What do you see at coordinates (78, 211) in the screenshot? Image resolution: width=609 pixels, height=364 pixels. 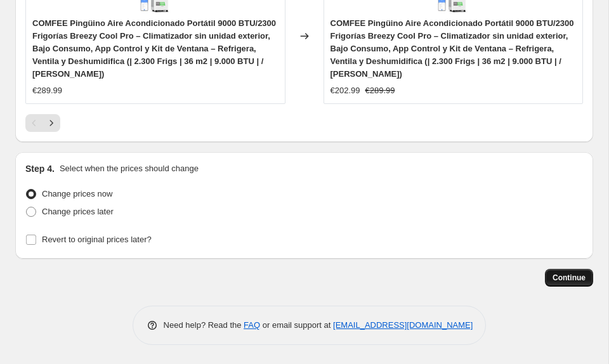 I see `span: Change prices later` at bounding box center [78, 211].